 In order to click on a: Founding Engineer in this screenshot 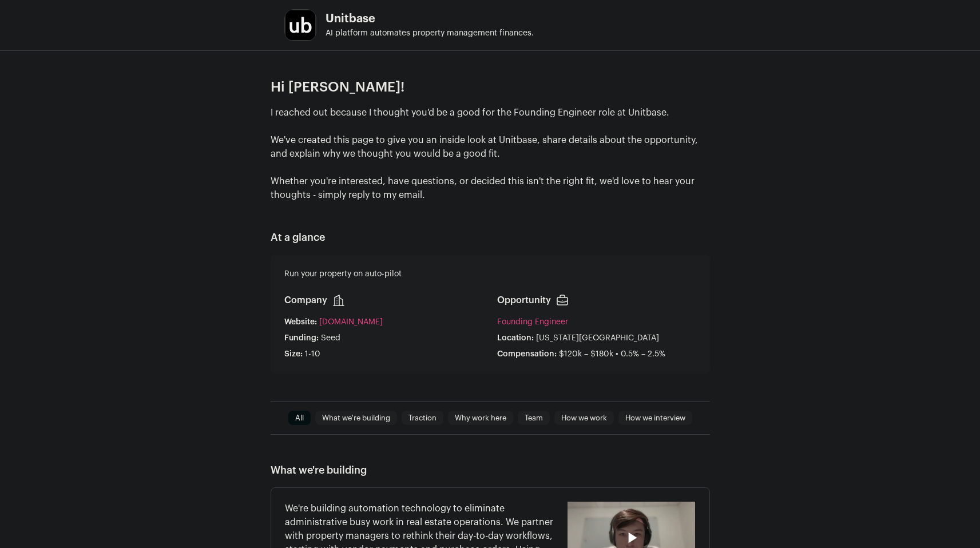, I will do `click(532, 322)`.